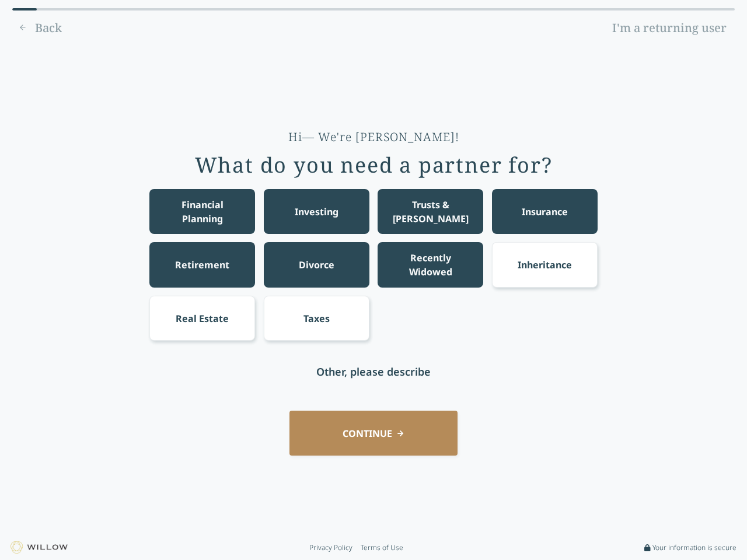  Describe the element at coordinates (331, 548) in the screenshot. I see `a: Privacy Policy` at that location.